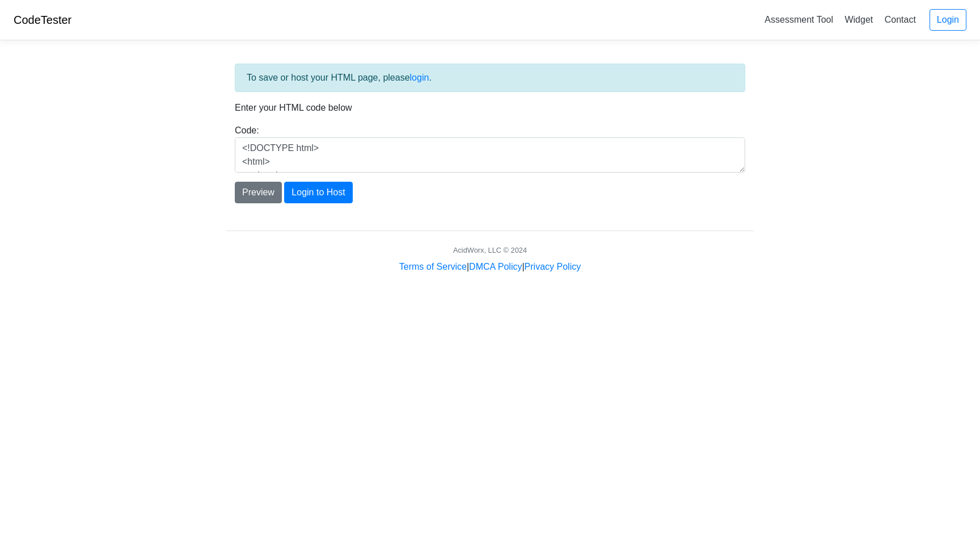 The image size is (980, 544). Describe the element at coordinates (420, 77) in the screenshot. I see `a: login` at that location.